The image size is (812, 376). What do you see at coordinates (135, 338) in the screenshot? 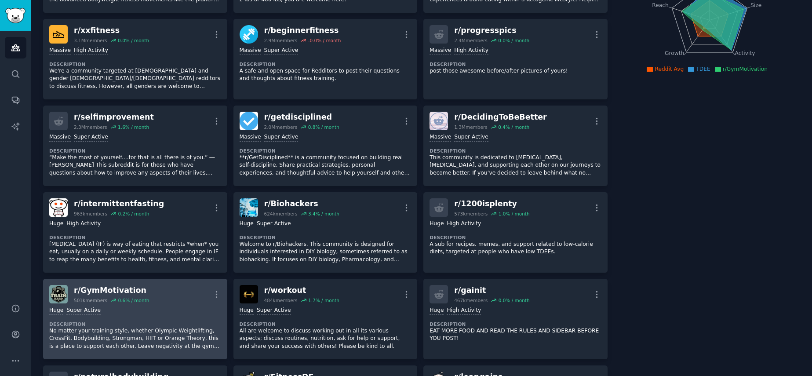
I see `p: No matter your training style, whether Olympic Weightlifting, CrossFit, Bodybuilding, Strongman, ...` at bounding box center [135, 338].